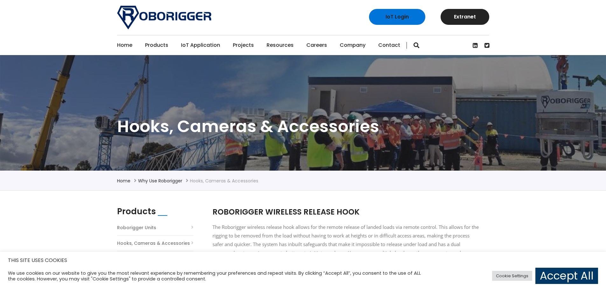  What do you see at coordinates (136, 227) in the screenshot?
I see `a: Roborigger Units` at bounding box center [136, 227].